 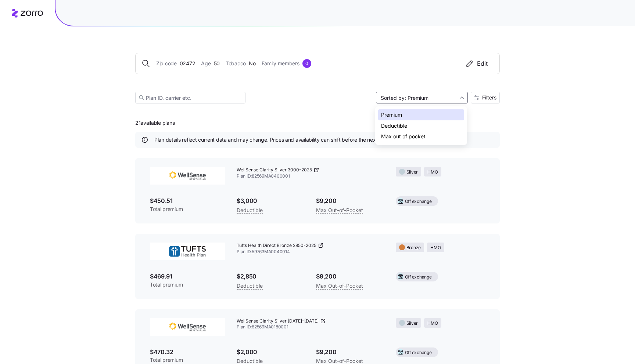 What do you see at coordinates (275, 170) in the screenshot?
I see `span: WellSense Clarity Silver 3000-2025` at bounding box center [275, 170].